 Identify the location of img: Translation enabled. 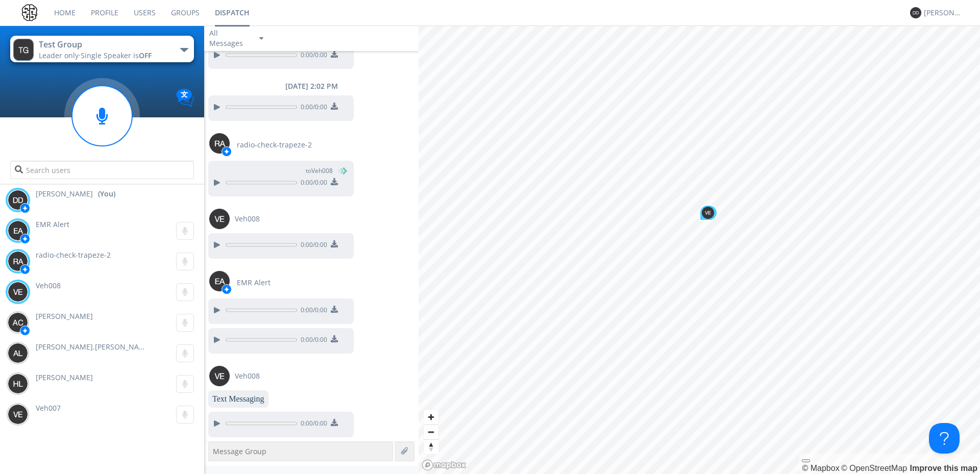
(185, 98).